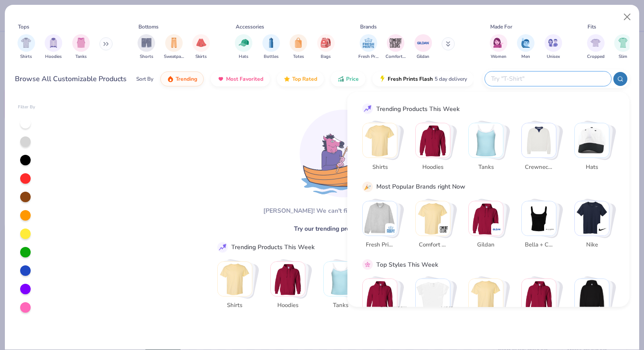  What do you see at coordinates (287, 79) in the screenshot?
I see `img: TopRated.gif` at bounding box center [287, 79].